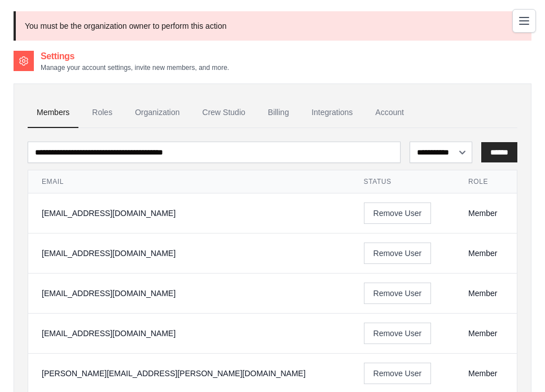  Describe the element at coordinates (53, 113) in the screenshot. I see `a: Members` at that location.